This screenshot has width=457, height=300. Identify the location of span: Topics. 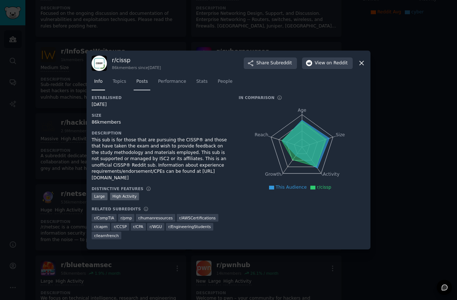
(119, 82).